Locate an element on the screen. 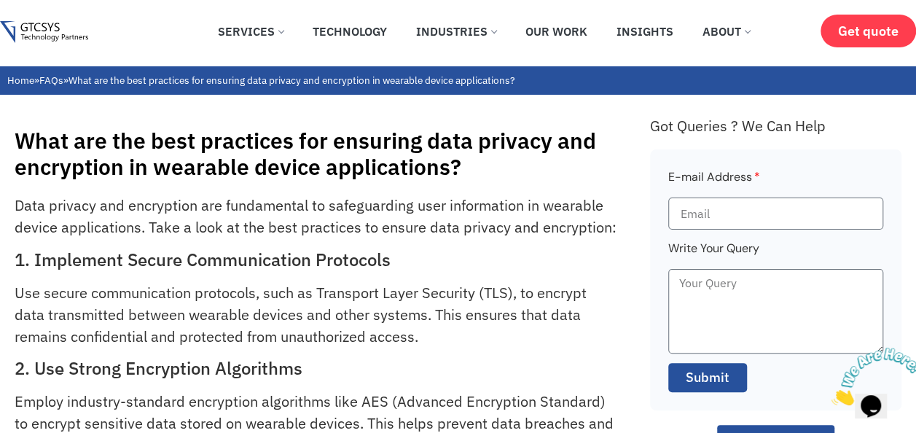  a: About is located at coordinates (726, 31).